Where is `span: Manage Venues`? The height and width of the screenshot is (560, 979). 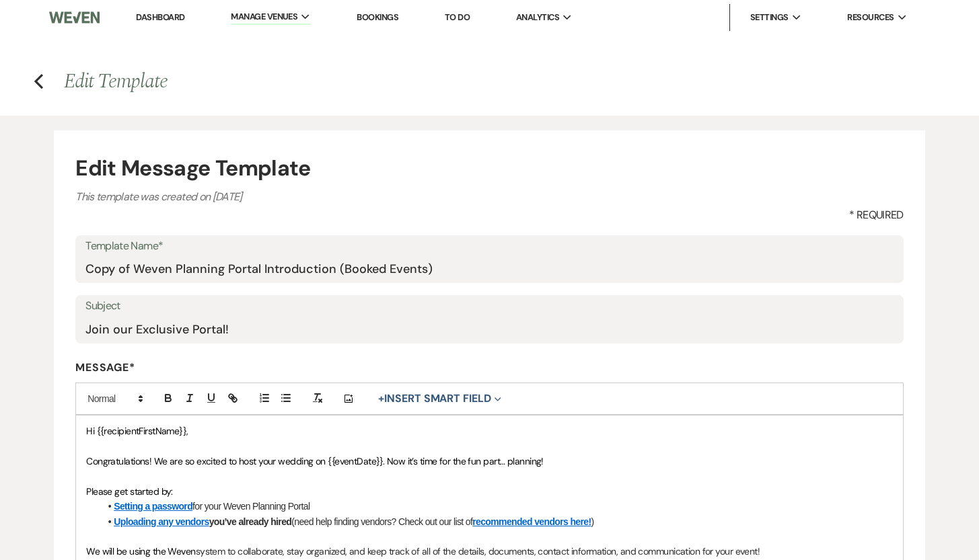
span: Manage Venues is located at coordinates (264, 16).